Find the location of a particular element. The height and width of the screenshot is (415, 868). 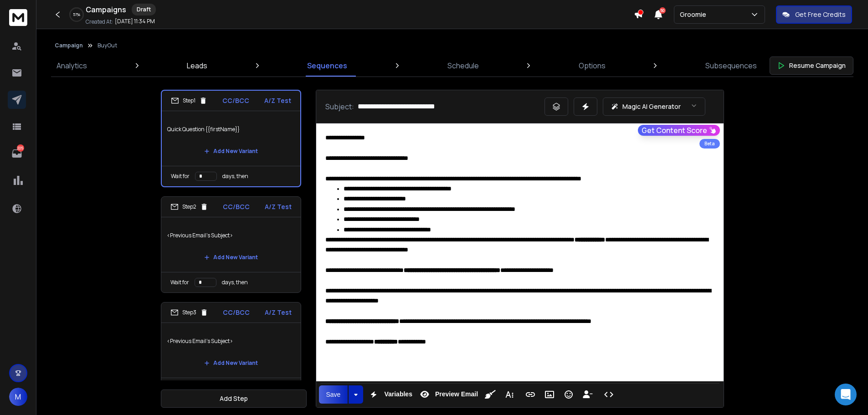

a: Sequences is located at coordinates (327, 65).